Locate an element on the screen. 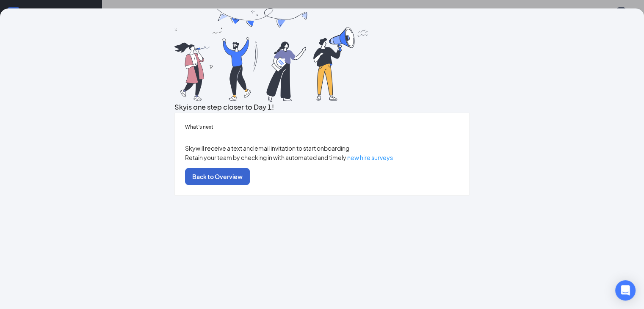 This screenshot has width=644, height=309. p: Sky will receive a text and email invitation to start onboarding is located at coordinates (322, 148).